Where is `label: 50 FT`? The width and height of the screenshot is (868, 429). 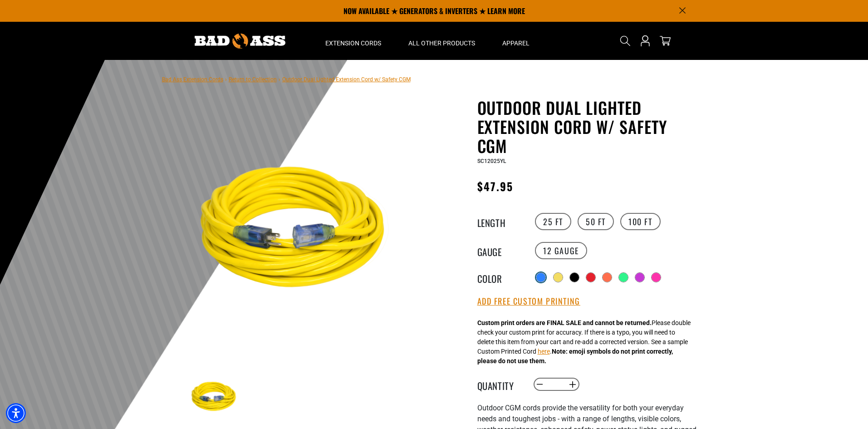
label: 50 FT is located at coordinates (596, 221).